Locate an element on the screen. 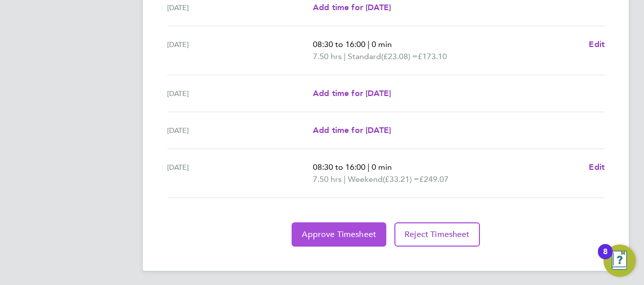 Image resolution: width=644 pixels, height=285 pixels. span: £249.07 is located at coordinates (434, 178).